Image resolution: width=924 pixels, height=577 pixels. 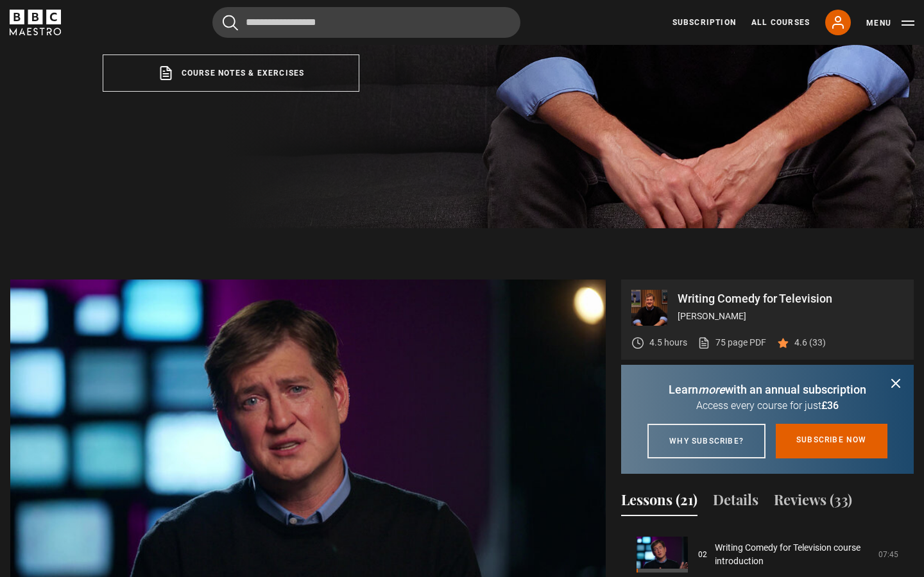 I want to click on p: Access every course for just, so click(x=767, y=406).